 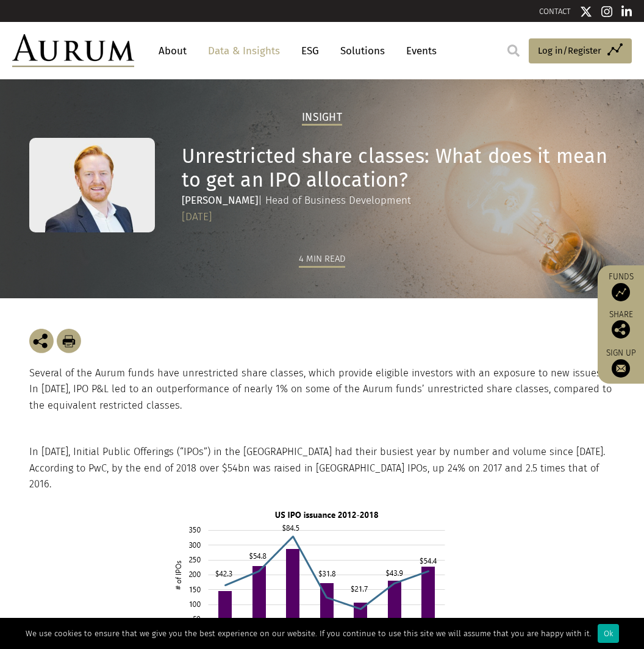 I want to click on img: Twitter icon, so click(x=586, y=11).